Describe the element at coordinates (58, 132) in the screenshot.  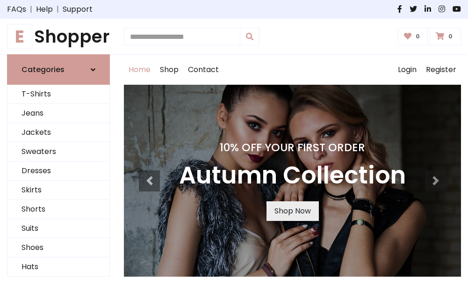
I see `a: Jackets` at that location.